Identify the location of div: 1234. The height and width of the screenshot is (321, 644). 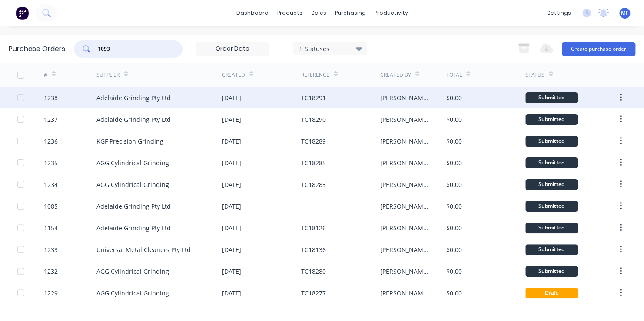
(51, 184).